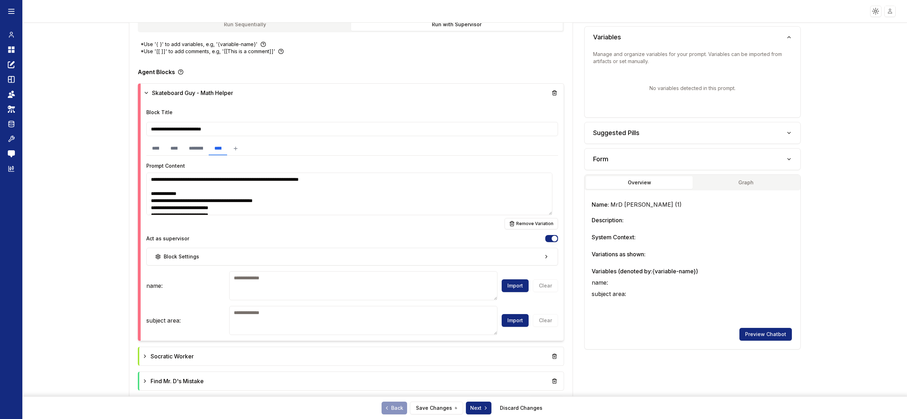 The image size is (907, 419). I want to click on div: Variables, so click(692, 83).